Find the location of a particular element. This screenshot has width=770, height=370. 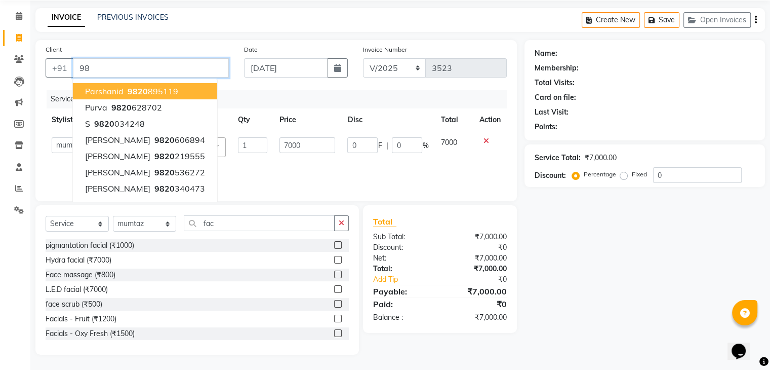

th: Total is located at coordinates (454, 119).